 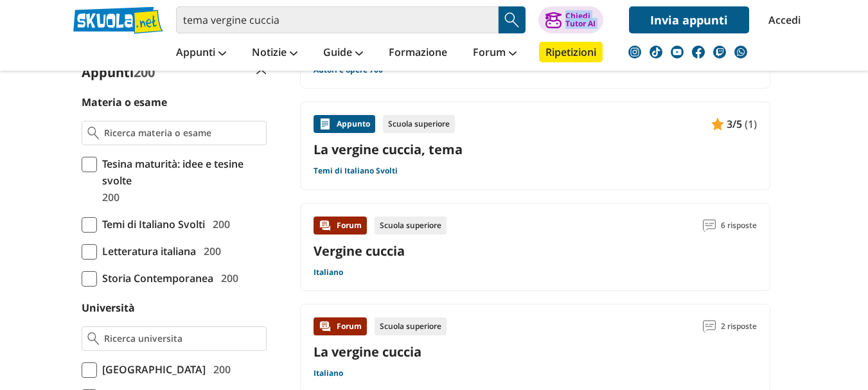 I want to click on img: twitch, so click(x=719, y=52).